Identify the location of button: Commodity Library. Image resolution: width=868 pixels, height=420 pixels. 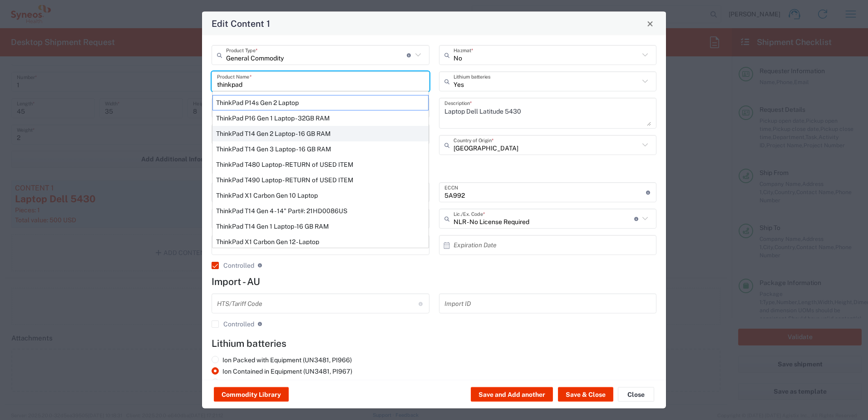
(251, 395).